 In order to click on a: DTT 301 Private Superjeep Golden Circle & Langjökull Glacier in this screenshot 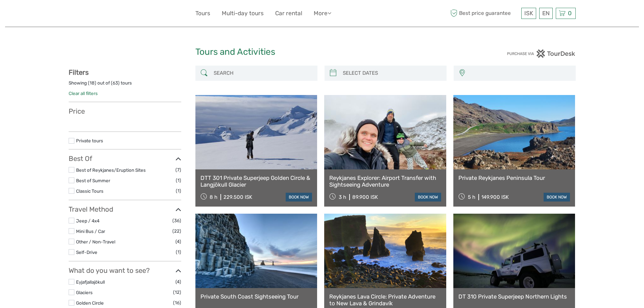, I will do `click(256, 181)`.